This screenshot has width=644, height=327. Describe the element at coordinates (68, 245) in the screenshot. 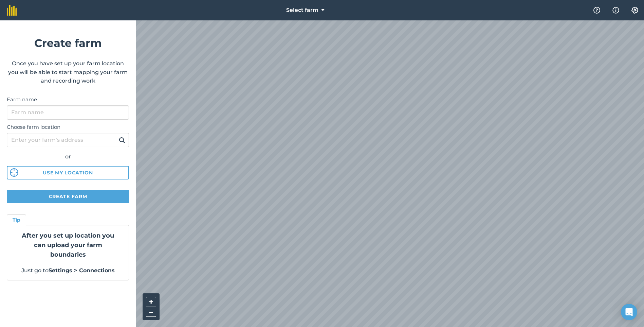

I see `strong: After you set up location you can upload your farm boundaries` at that location.